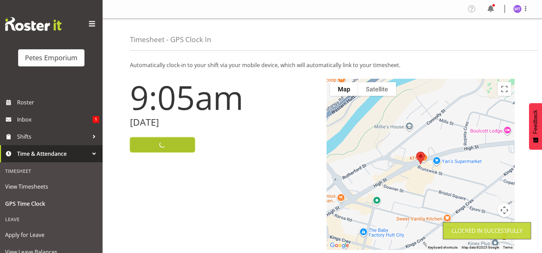  I want to click on img: Google, so click(340, 245).